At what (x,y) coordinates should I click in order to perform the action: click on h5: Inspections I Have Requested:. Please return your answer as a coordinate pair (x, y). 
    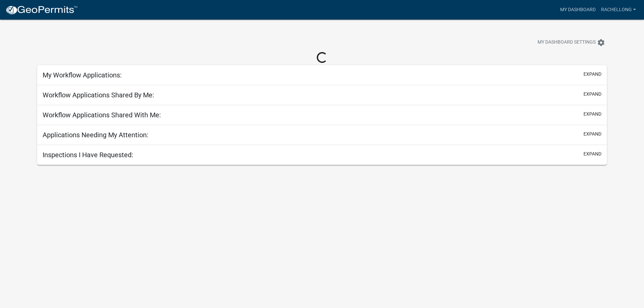
    Looking at the image, I should click on (88, 155).